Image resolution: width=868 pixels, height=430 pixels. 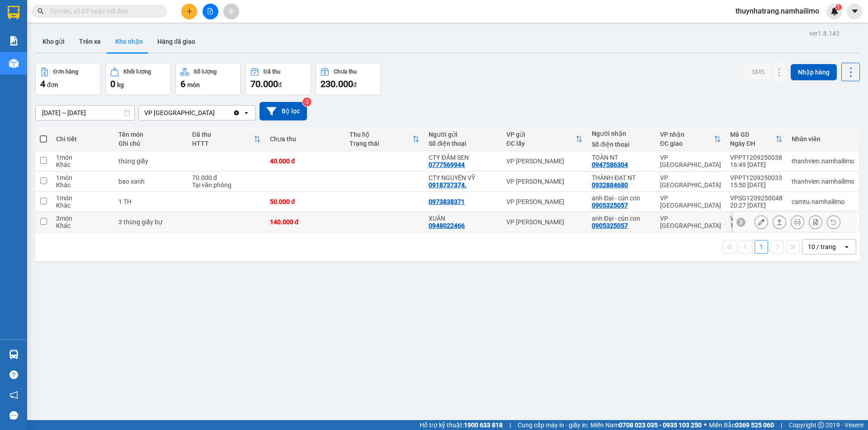 I want to click on img: logo-vxr, so click(x=13, y=13).